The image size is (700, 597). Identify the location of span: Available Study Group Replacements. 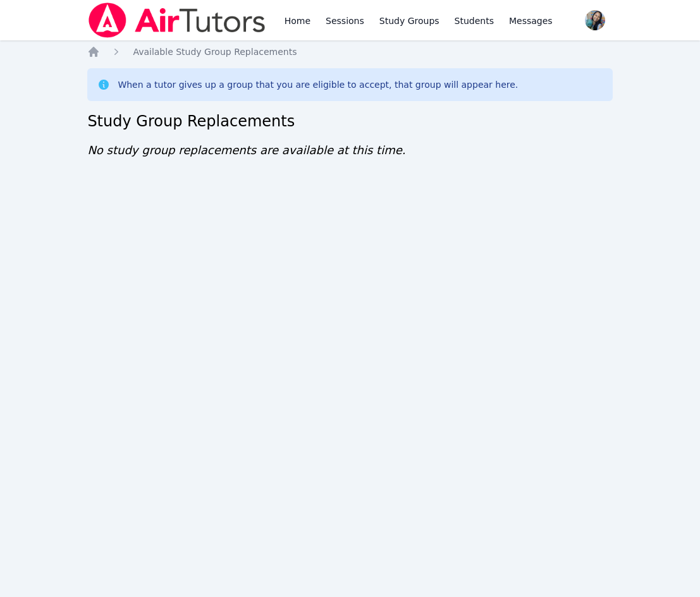
(214, 52).